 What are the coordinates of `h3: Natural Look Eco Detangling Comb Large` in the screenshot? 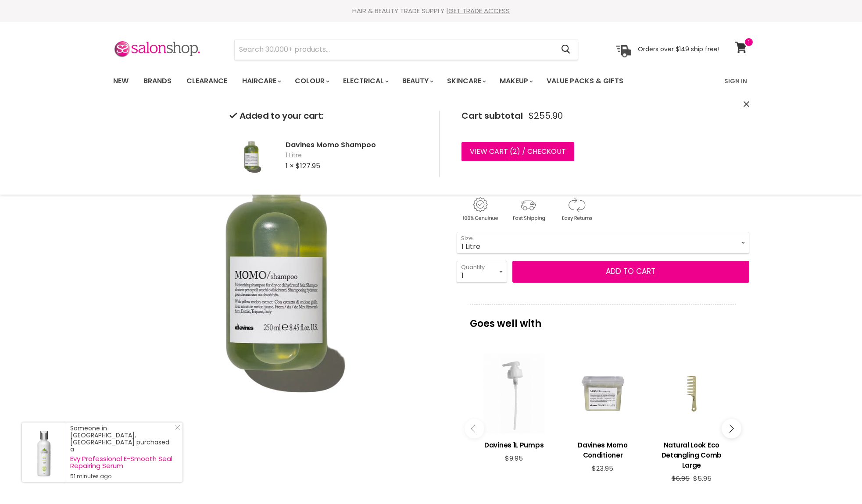 It's located at (691, 455).